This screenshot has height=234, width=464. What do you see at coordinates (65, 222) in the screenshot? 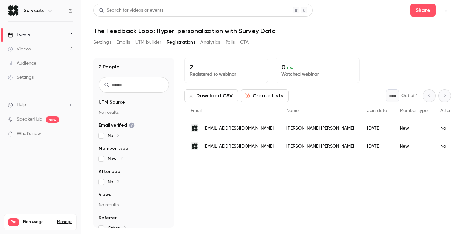
I see `a: Manage` at bounding box center [65, 222].